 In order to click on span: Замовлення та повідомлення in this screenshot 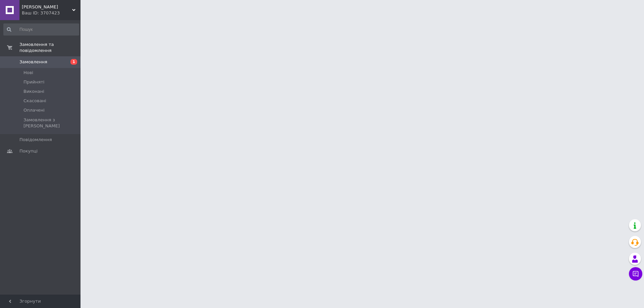, I will do `click(50, 48)`.